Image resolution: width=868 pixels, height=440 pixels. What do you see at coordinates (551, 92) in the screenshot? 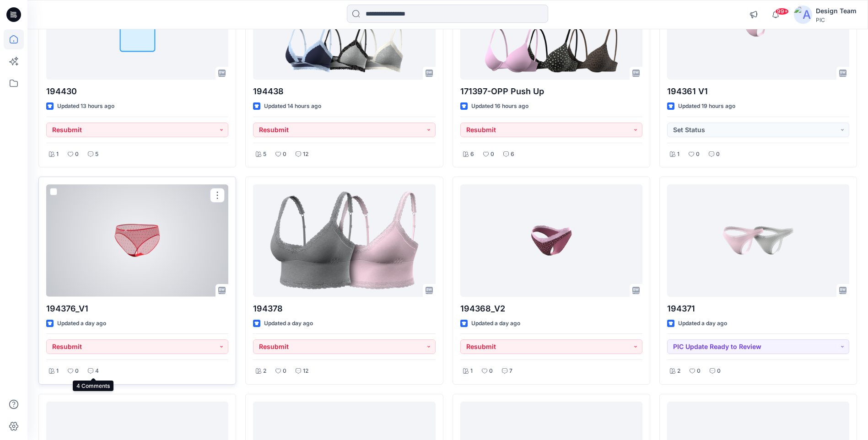
I see `p: 171397-OPP Push Up` at bounding box center [551, 92].